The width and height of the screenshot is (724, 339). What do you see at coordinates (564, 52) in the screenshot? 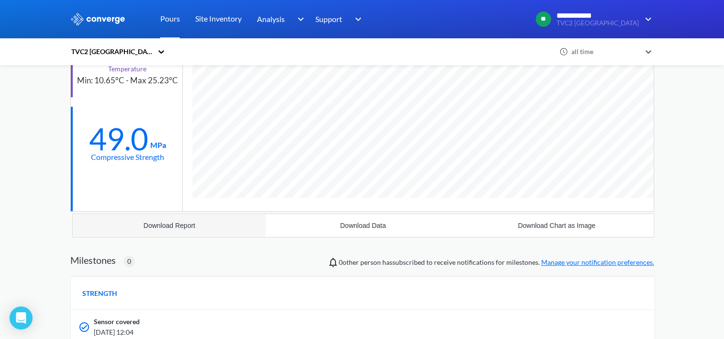
I see `img: icon-clock.svg` at bounding box center [564, 52].